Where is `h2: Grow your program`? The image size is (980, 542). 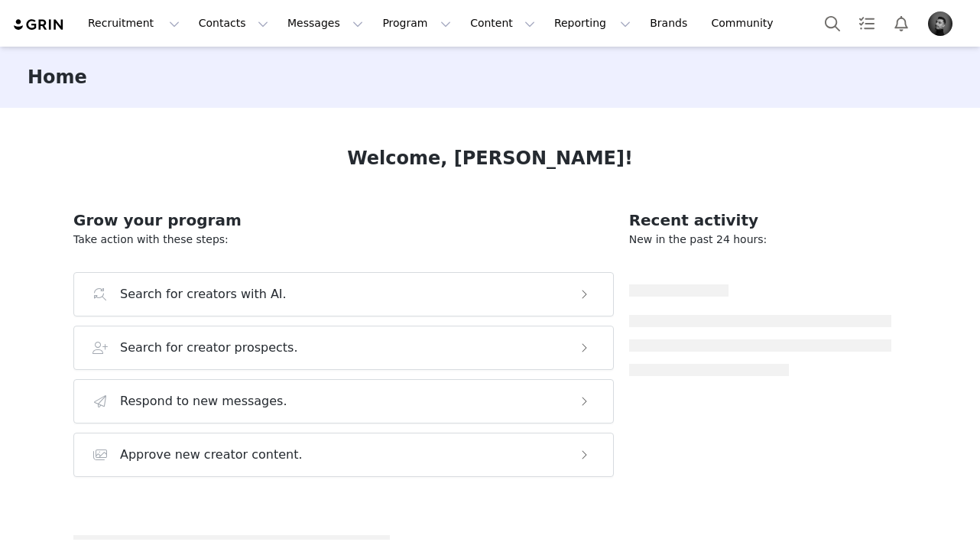
h2: Grow your program is located at coordinates (343, 220).